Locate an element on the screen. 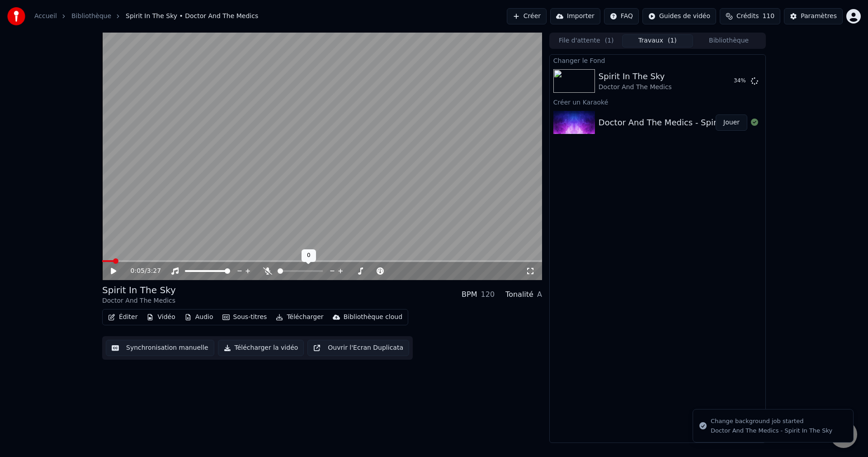 This screenshot has width=868, height=457. div: Créer un Karaoké is located at coordinates (657, 102).